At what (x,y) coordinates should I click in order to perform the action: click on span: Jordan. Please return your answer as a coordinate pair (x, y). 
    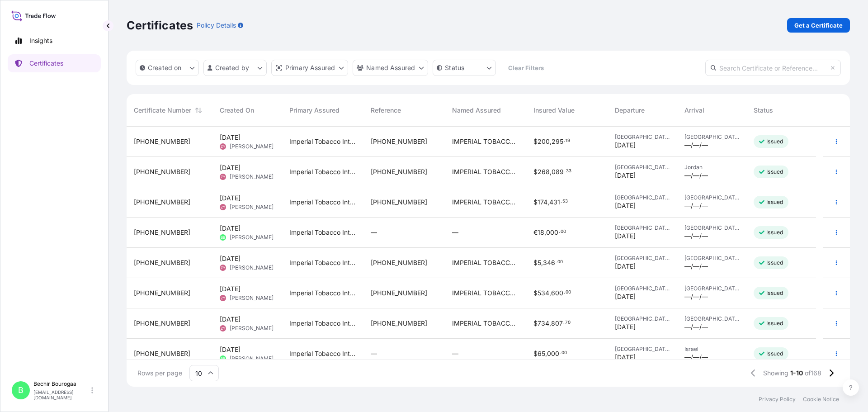
    Looking at the image, I should click on (712, 167).